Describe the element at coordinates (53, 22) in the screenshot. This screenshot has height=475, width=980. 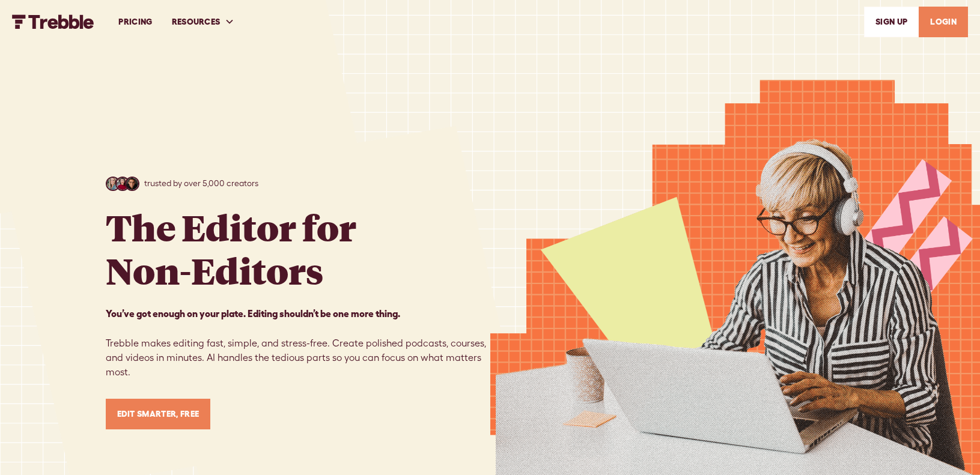
I see `a: home` at that location.